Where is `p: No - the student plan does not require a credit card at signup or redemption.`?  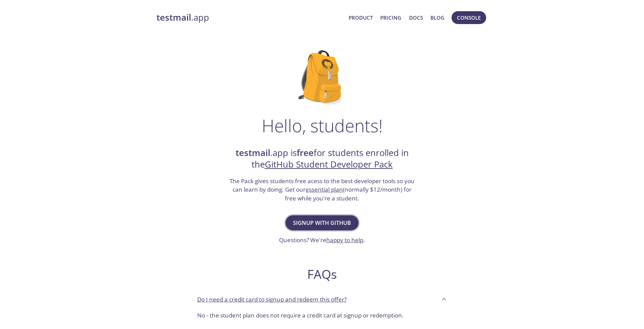
p: No - the student plan does not require a credit card at signup or redemption. is located at coordinates (322, 316).